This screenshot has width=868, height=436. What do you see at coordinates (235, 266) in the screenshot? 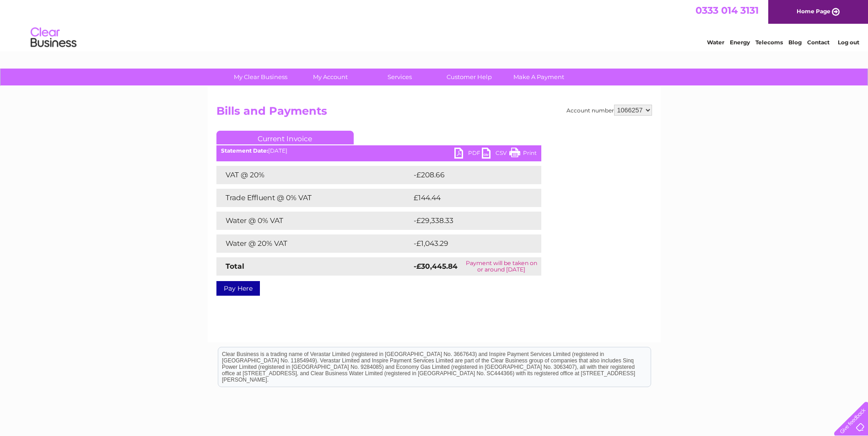
I see `strong: Total` at bounding box center [235, 266].